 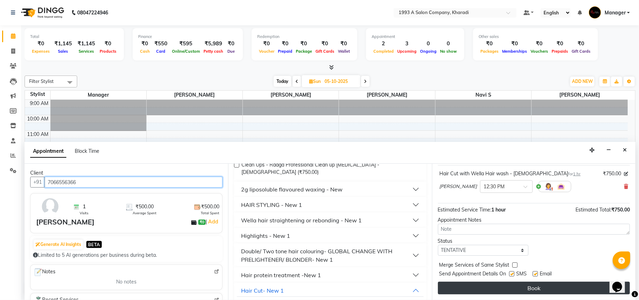 What do you see at coordinates (330, 220) in the screenshot?
I see `button: Wella hair straightening or rebonding - New 1` at bounding box center [330, 220].